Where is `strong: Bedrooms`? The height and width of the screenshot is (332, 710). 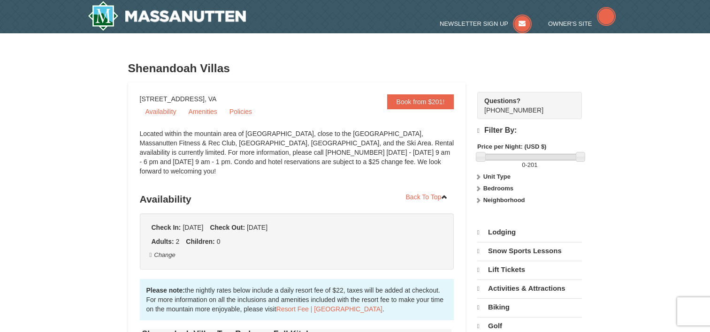 strong: Bedrooms is located at coordinates (498, 188).